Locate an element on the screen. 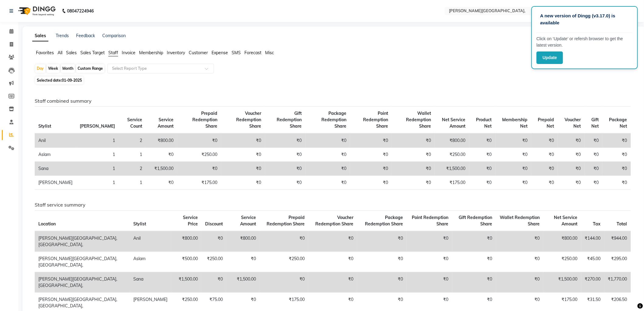 The height and width of the screenshot is (311, 644). span: Invoice is located at coordinates (129, 53).